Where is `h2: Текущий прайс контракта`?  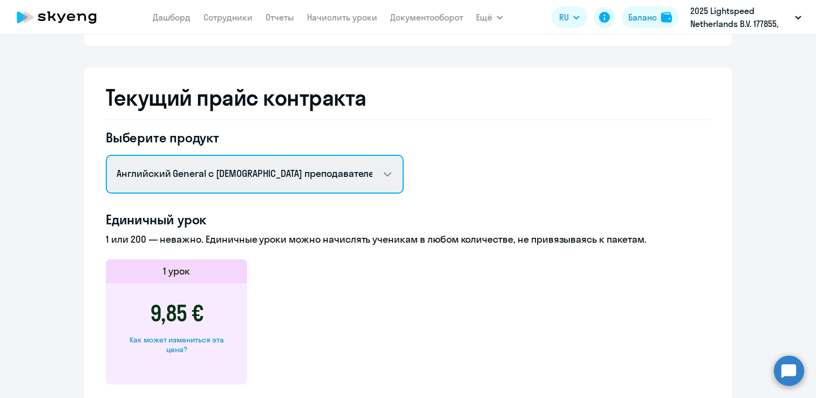 h2: Текущий прайс контракта is located at coordinates (408, 98).